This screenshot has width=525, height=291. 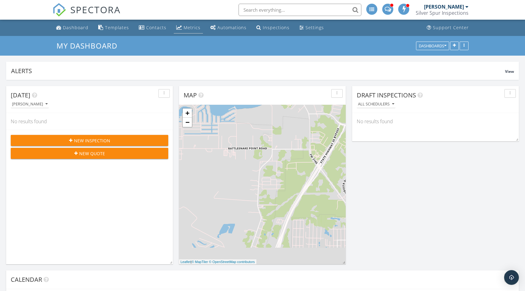 What do you see at coordinates (451, 27) in the screenshot?
I see `div: Support Center` at bounding box center [451, 27].